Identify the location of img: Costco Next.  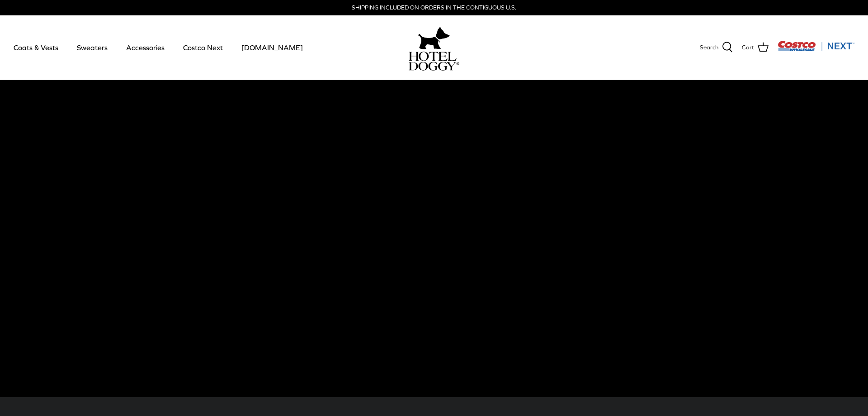
(816, 46).